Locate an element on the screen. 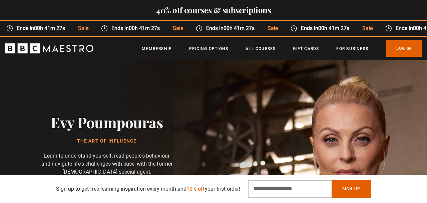 The height and width of the screenshot is (203, 427). button: Sign Up is located at coordinates (352, 189).